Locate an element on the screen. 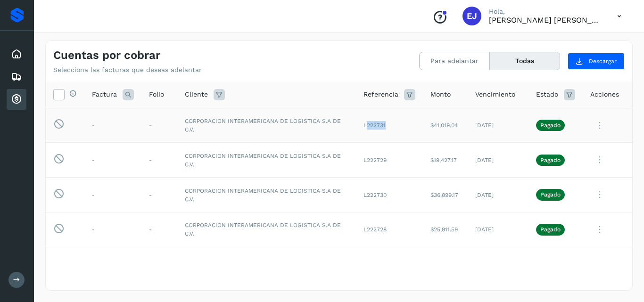 The height and width of the screenshot is (302, 644). td: $25,911.59 is located at coordinates (445, 229).